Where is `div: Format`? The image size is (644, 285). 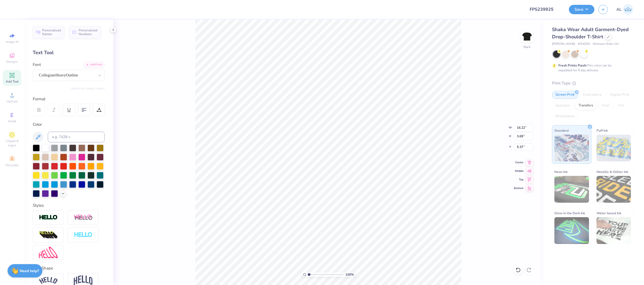 div: Format is located at coordinates (69, 99).